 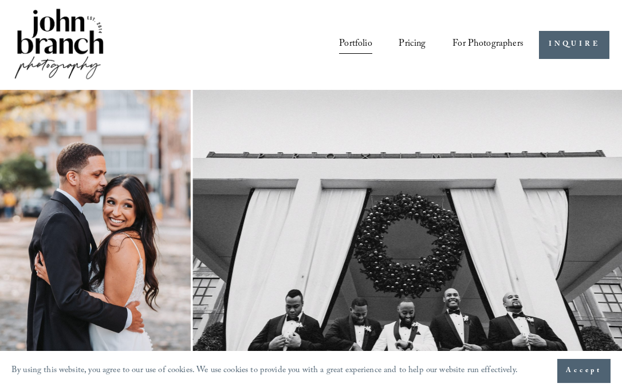 What do you see at coordinates (574, 45) in the screenshot?
I see `a: INQUIRE` at bounding box center [574, 45].